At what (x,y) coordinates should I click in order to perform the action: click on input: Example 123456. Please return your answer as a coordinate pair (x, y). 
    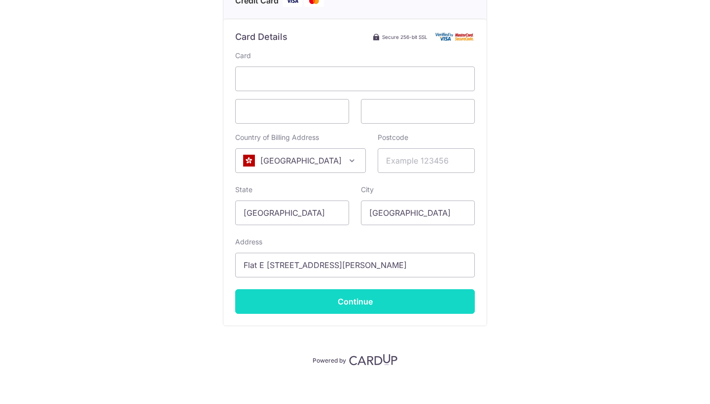
    Looking at the image, I should click on (426, 161).